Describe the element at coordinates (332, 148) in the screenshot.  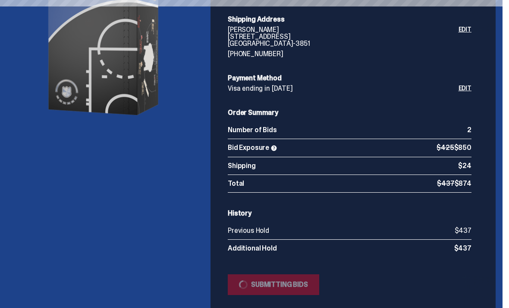
I see `p: Bid Exposure` at that location.